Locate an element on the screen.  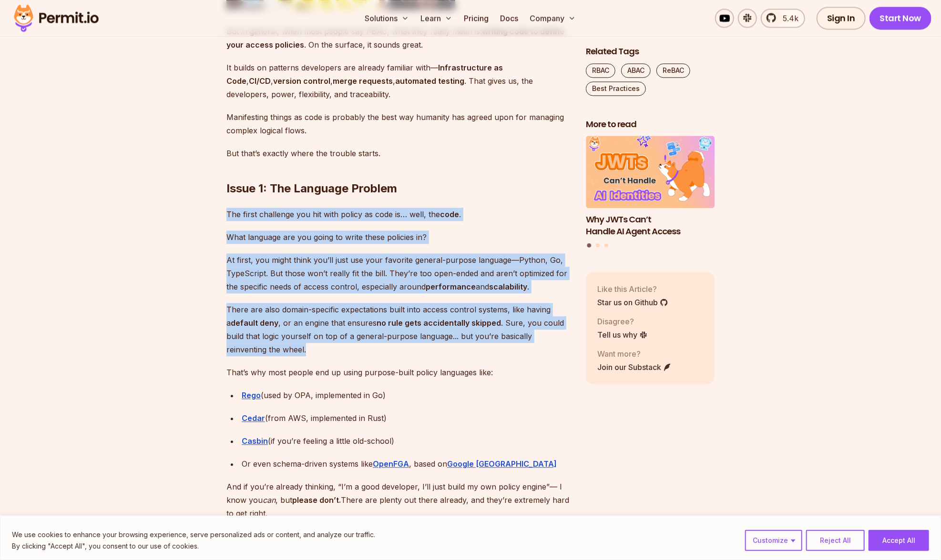
p: There are also domain-specific expectations built into access control systems, like having a , or... is located at coordinates (399, 330).